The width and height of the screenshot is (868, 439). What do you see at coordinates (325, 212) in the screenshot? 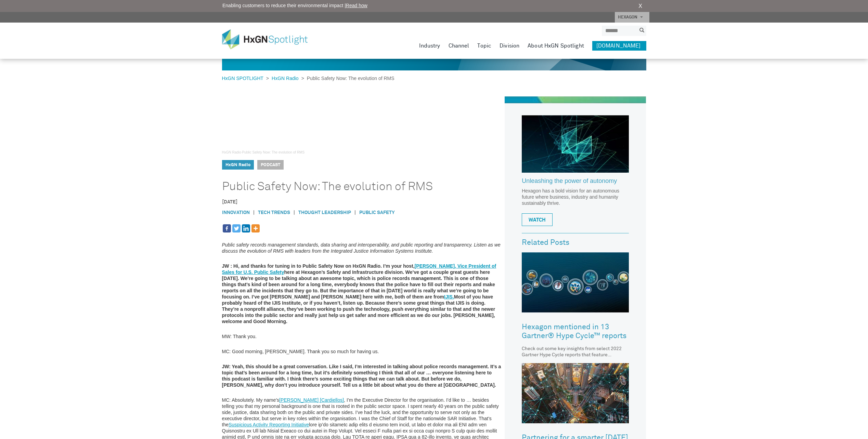
I see `a: Thought Leadership` at bounding box center [325, 212].